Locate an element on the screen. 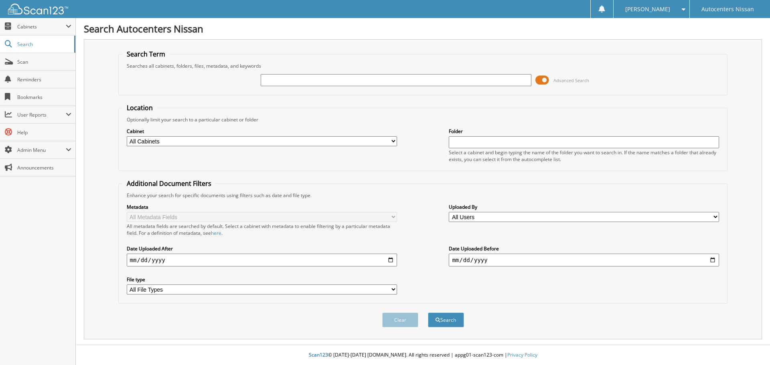 This screenshot has height=365, width=770. span: Search is located at coordinates (44, 44).